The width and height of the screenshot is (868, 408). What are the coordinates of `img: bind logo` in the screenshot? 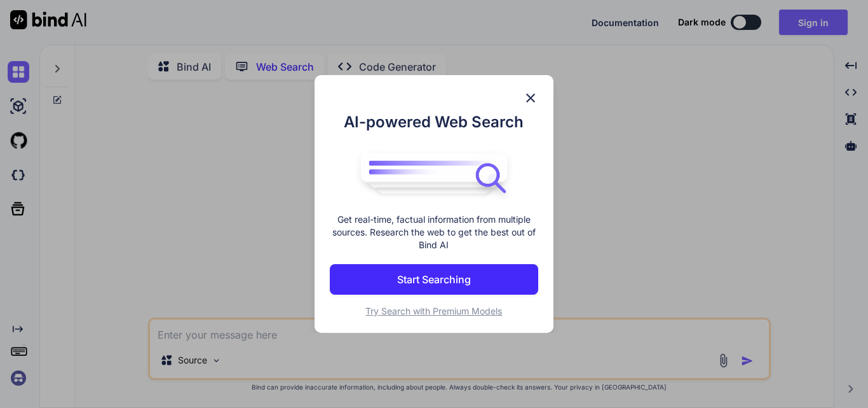 It's located at (434, 174).